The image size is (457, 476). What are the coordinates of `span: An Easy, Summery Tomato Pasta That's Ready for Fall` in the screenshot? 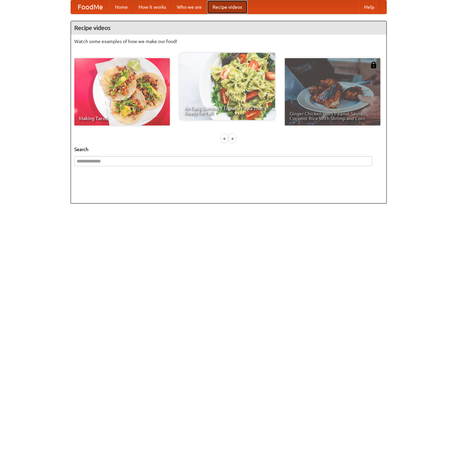 It's located at (227, 111).